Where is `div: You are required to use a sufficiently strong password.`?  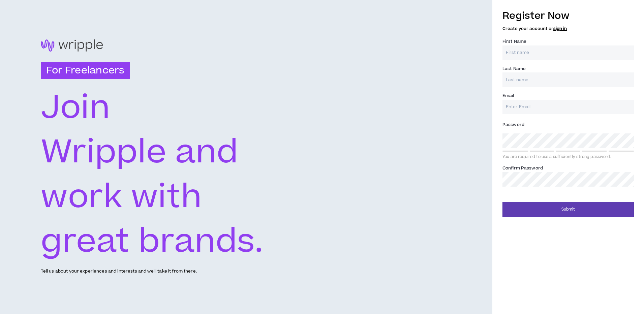 div: You are required to use a sufficiently strong password. is located at coordinates (568, 157).